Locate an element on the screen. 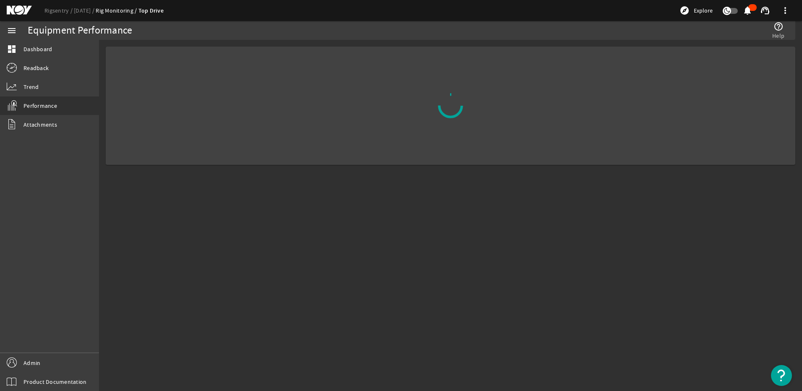 The image size is (802, 391). a: Rigsentry is located at coordinates (59, 10).